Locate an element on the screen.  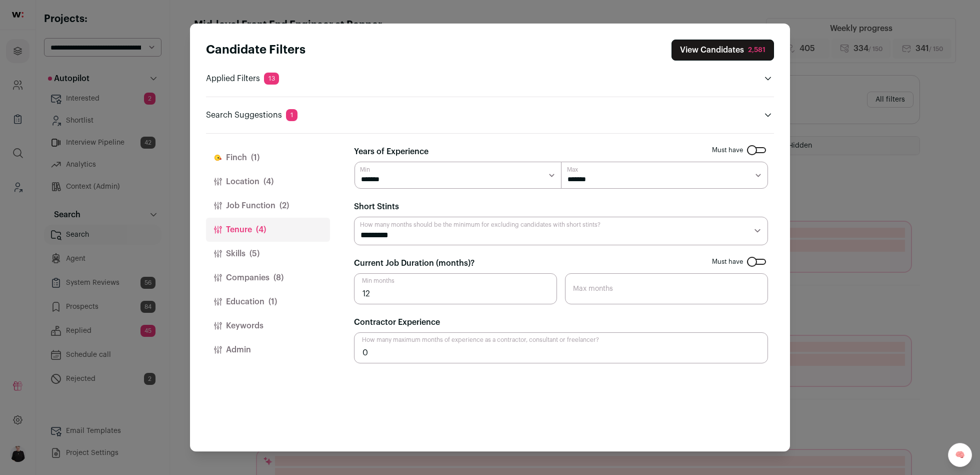
button: Open applied filters is located at coordinates (768, 79).